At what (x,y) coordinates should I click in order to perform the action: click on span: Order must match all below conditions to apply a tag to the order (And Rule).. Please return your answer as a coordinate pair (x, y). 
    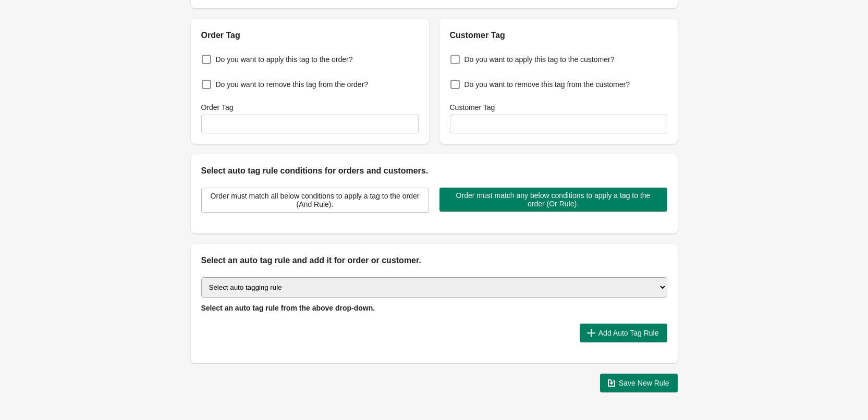
    Looking at the image, I should click on (315, 200).